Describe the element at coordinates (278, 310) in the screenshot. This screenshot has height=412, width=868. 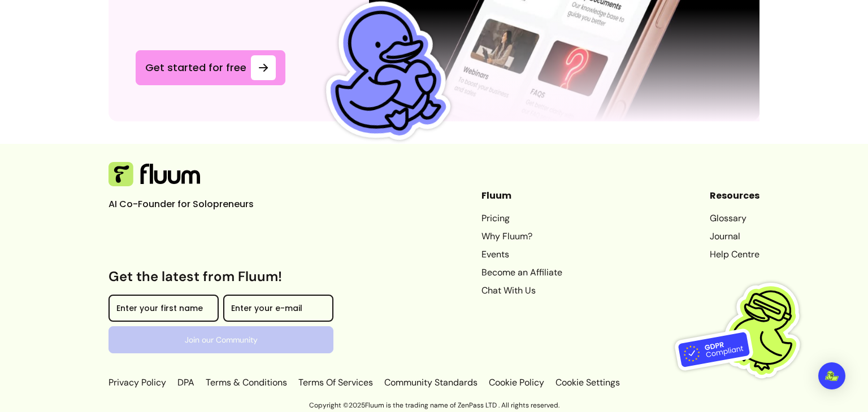
I see `input: Enter your e-mail` at that location.